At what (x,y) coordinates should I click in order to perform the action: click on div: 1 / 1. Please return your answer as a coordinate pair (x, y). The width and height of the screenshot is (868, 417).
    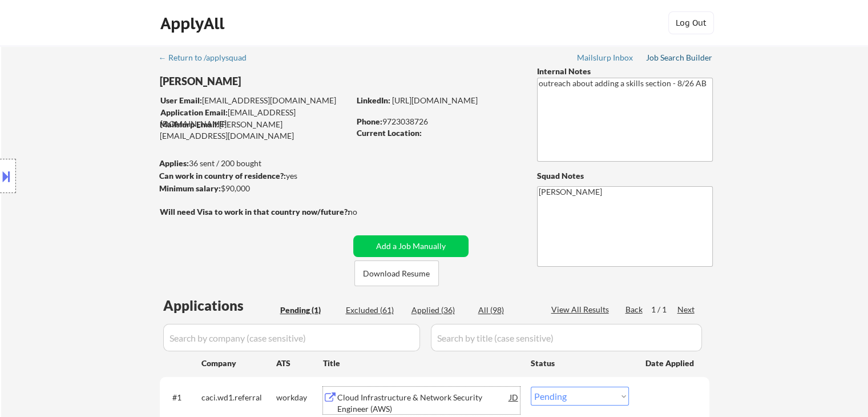
    Looking at the image, I should click on (665, 309).